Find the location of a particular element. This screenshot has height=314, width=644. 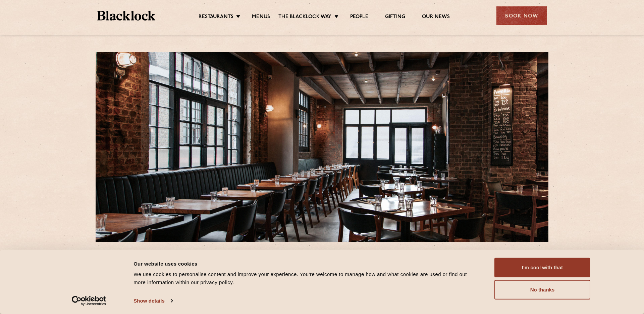

a: The Blacklock Way is located at coordinates (305, 18).